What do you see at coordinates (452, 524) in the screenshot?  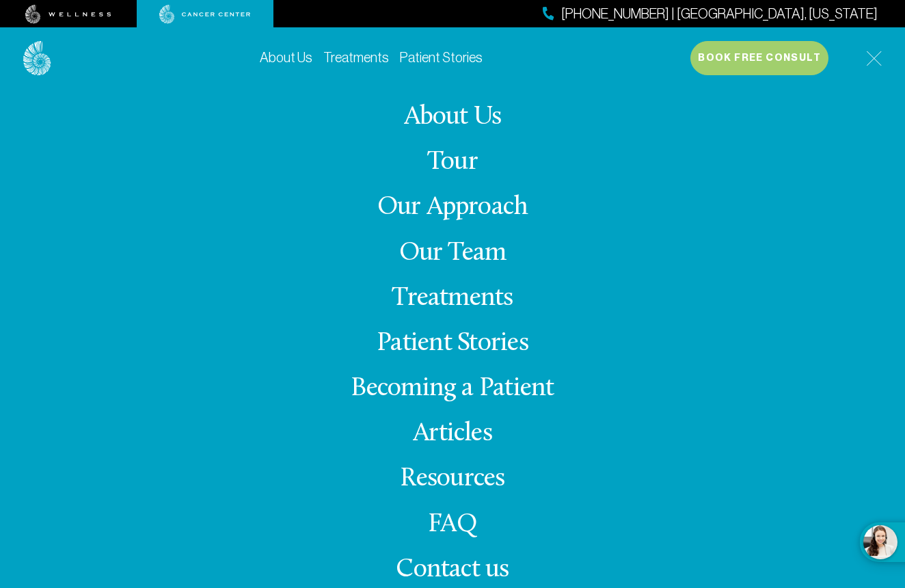 I see `a: FAQ` at bounding box center [452, 524].